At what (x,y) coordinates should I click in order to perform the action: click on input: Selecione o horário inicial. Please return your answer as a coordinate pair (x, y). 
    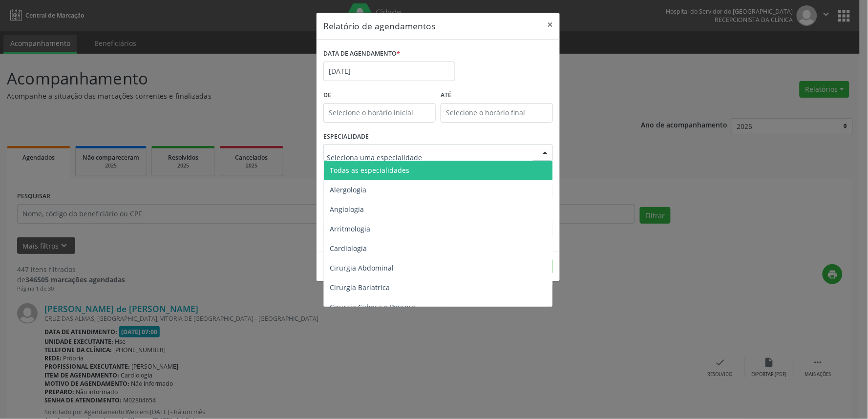
    Looking at the image, I should click on (380, 113).